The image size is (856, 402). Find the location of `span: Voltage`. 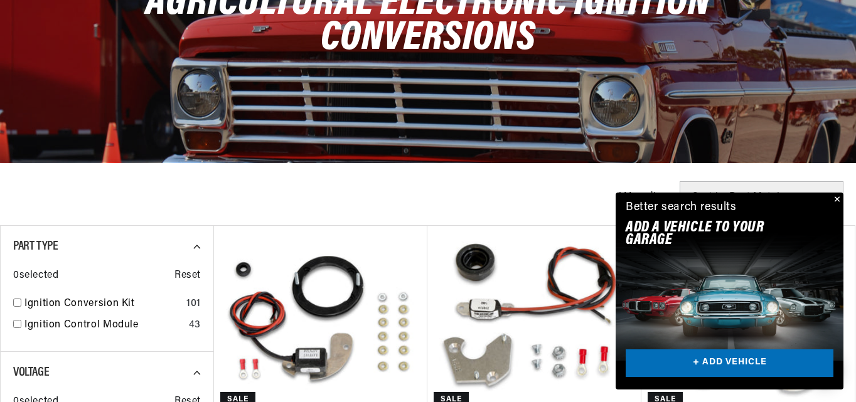

span: Voltage is located at coordinates (31, 373).